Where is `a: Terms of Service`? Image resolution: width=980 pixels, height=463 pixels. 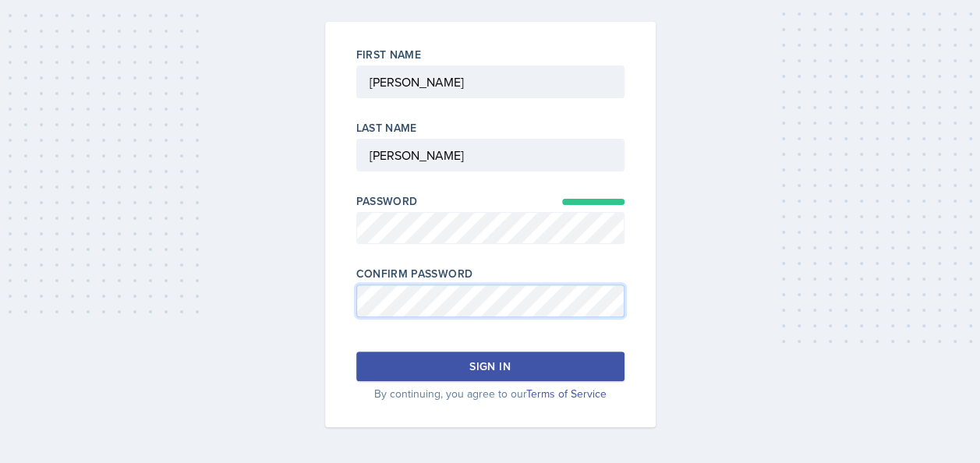
a: Terms of Service is located at coordinates (566, 393).